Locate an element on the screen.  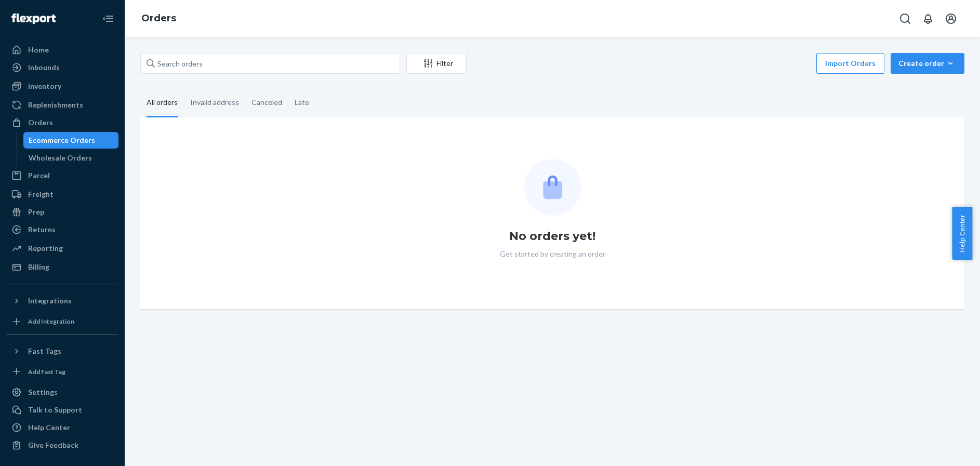
button: Fast Tags is located at coordinates (63, 351).